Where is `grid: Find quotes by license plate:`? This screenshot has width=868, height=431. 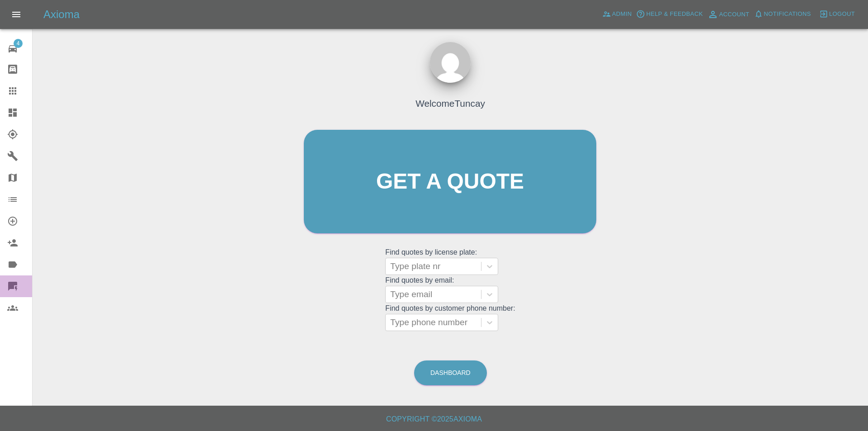
grid: Find quotes by license plate: is located at coordinates (450, 261).